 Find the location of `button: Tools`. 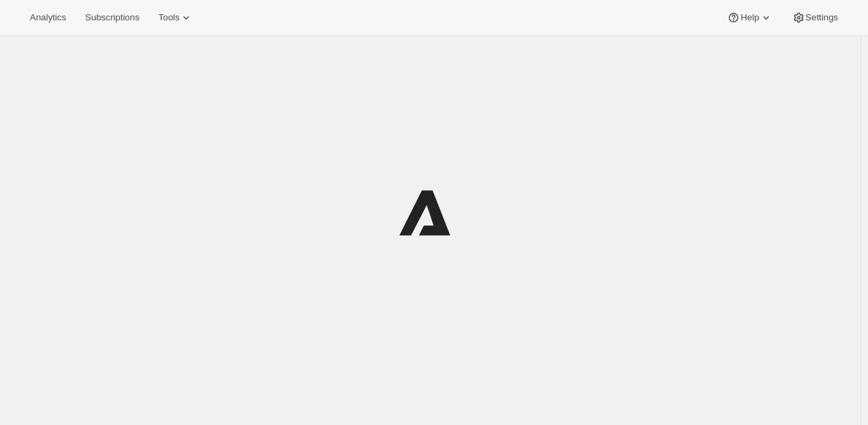

button: Tools is located at coordinates (175, 17).